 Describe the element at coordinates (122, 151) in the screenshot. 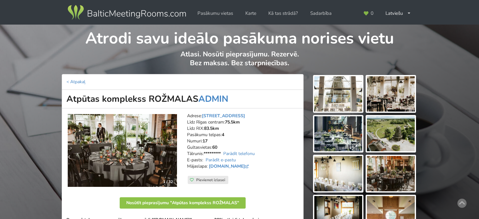

I see `a: Neierastas vietas | Ceraukste | Atpūtas komplekss ROŽMALAS 1 / 32` at that location.